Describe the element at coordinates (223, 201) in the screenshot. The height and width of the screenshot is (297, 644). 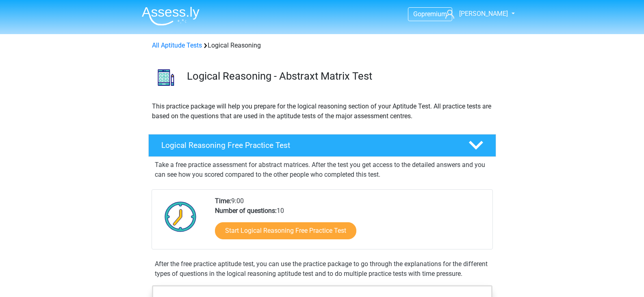
I see `b: Time:` at that location.